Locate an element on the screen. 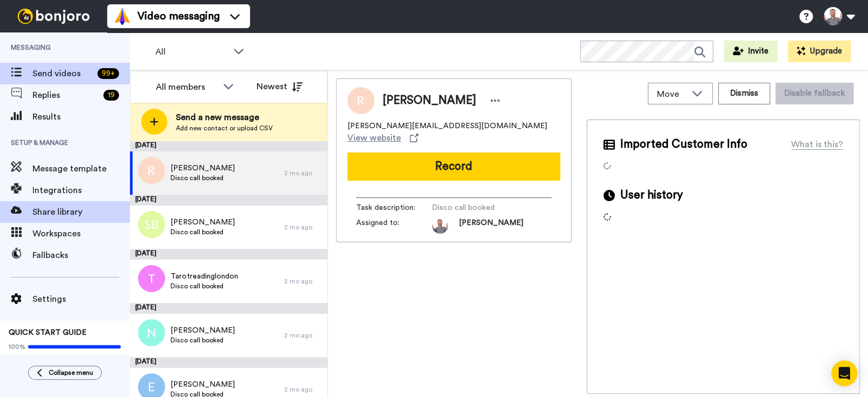 The width and height of the screenshot is (868, 397). span: Collapse menu is located at coordinates (71, 373).